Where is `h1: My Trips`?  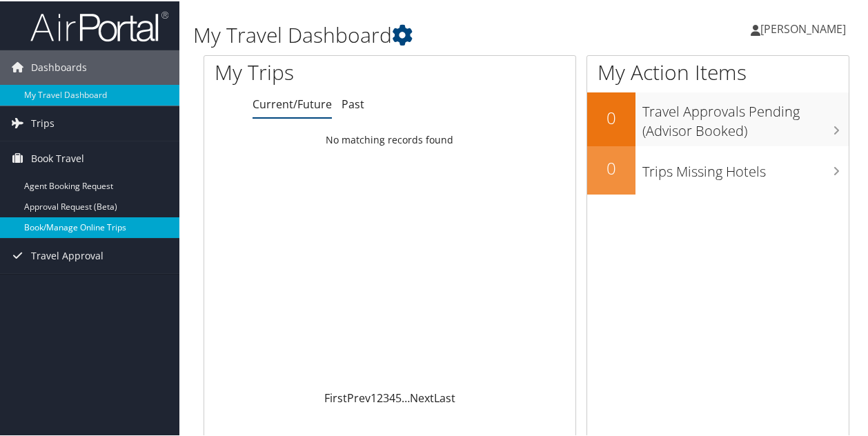 h1: My Trips is located at coordinates (312, 71).